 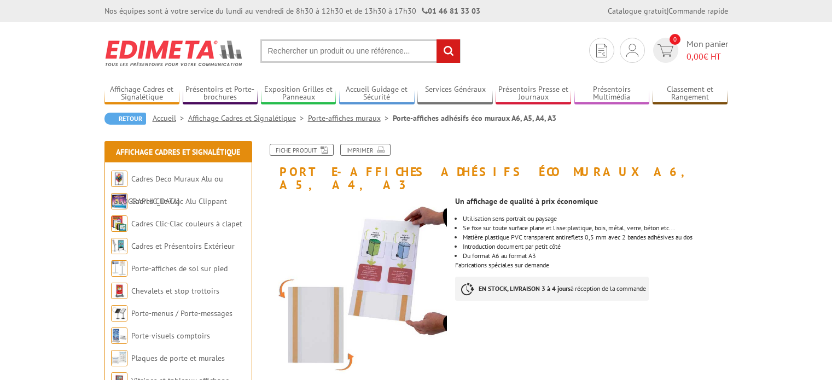 What do you see at coordinates (474, 118) in the screenshot?
I see `li: Porte-affiches adhésifs éco muraux A6, A5, A4, A3` at bounding box center [474, 118].